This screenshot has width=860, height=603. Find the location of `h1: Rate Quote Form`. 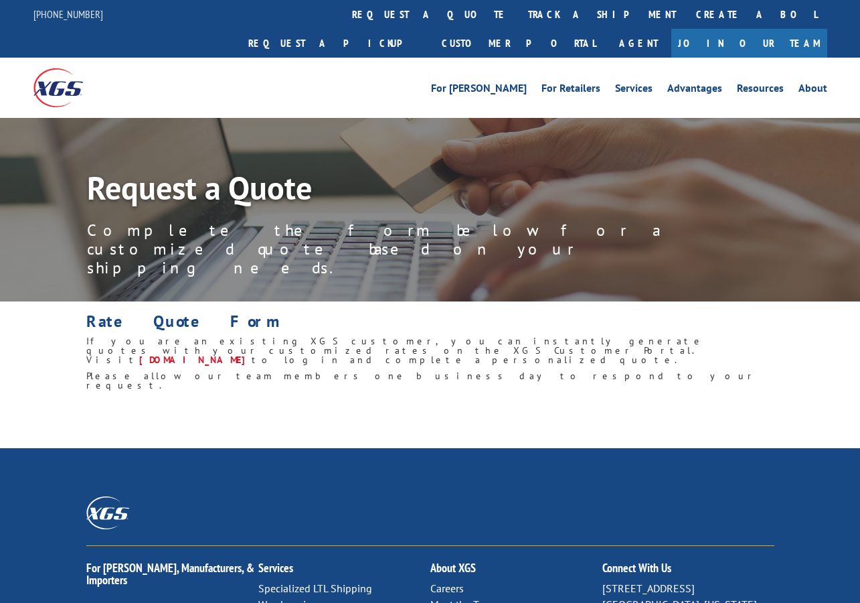

h1: Rate Quote Form is located at coordinates (430, 325).